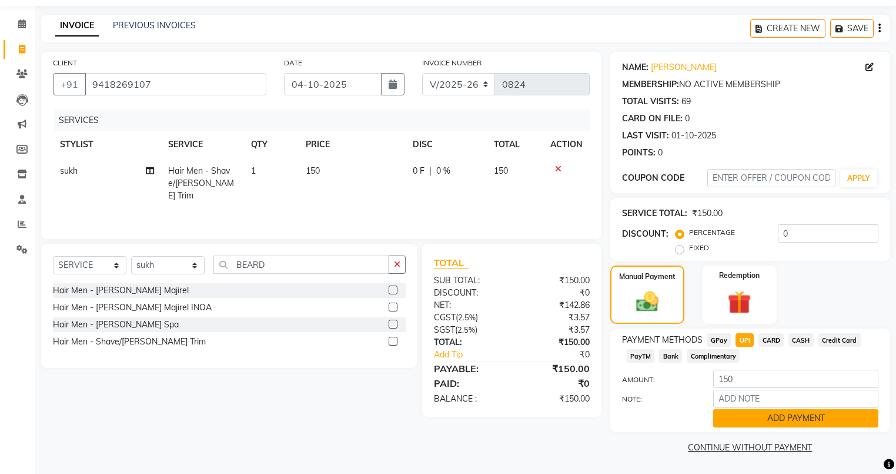 The height and width of the screenshot is (474, 896). What do you see at coordinates (739, 302) in the screenshot?
I see `img: _gift.svg` at bounding box center [739, 302].